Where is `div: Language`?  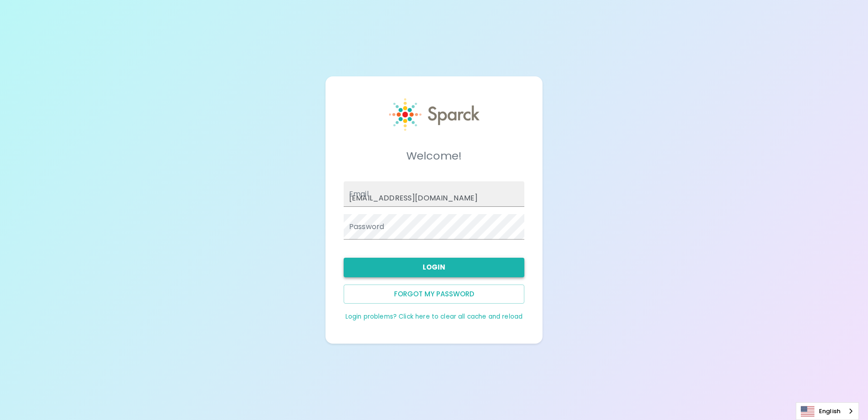 div: Language is located at coordinates (827, 411).